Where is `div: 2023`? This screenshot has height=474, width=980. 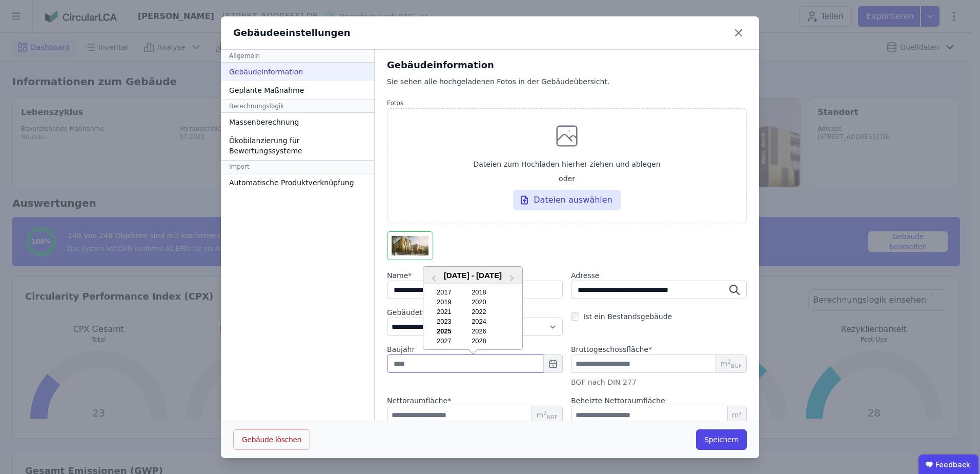 div: 2023 is located at coordinates (444, 321).